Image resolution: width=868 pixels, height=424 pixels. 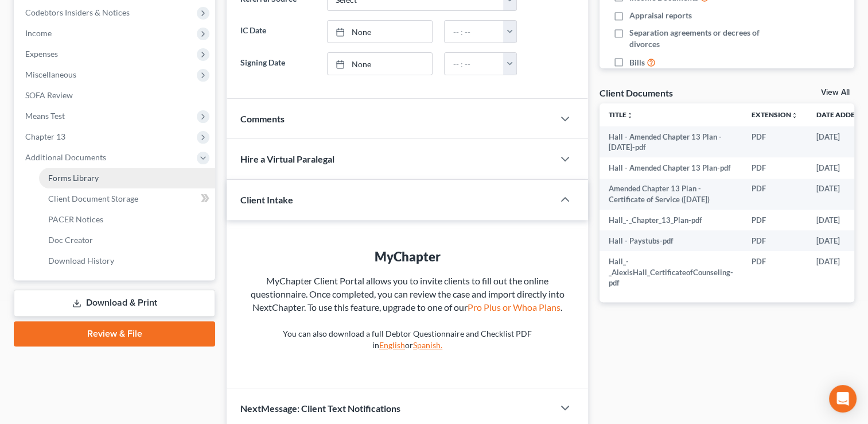 What do you see at coordinates (320, 408) in the screenshot?
I see `span: NextMessage: Client Text Notifications` at bounding box center [320, 408].